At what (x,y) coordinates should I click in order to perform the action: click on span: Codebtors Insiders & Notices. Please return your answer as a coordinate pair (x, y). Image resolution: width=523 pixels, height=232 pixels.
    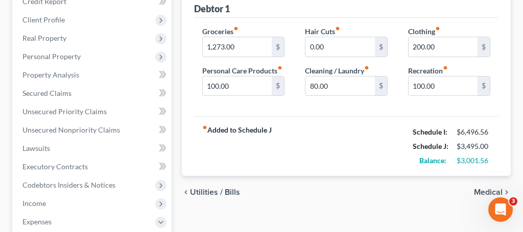
    Looking at the image, I should click on (69, 185).